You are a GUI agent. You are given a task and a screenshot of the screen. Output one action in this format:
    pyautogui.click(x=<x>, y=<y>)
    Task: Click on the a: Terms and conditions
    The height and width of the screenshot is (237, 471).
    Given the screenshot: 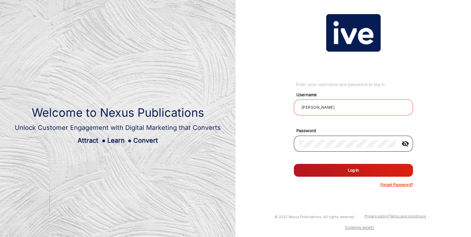 What is the action you would take?
    pyautogui.click(x=407, y=216)
    